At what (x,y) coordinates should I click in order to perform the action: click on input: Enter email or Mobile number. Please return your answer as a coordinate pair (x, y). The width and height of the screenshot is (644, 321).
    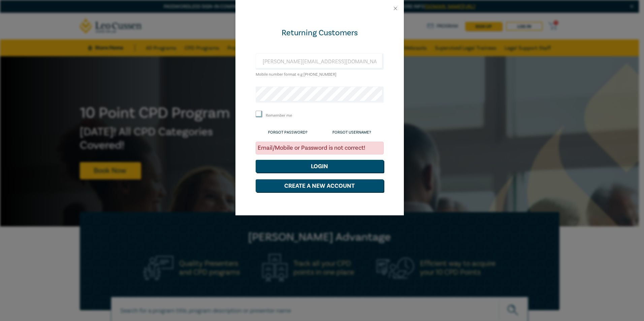
    Looking at the image, I should click on (320, 62).